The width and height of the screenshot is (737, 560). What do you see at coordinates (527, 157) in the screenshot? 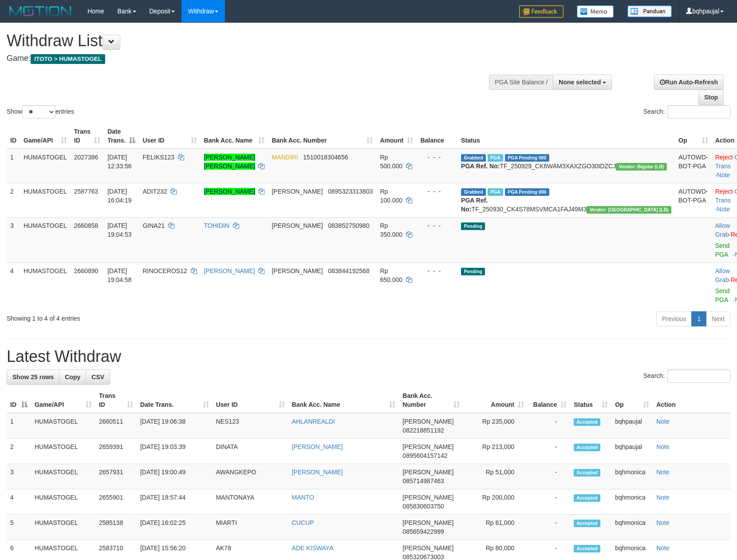
I see `span: PGA Pending` at bounding box center [527, 157].